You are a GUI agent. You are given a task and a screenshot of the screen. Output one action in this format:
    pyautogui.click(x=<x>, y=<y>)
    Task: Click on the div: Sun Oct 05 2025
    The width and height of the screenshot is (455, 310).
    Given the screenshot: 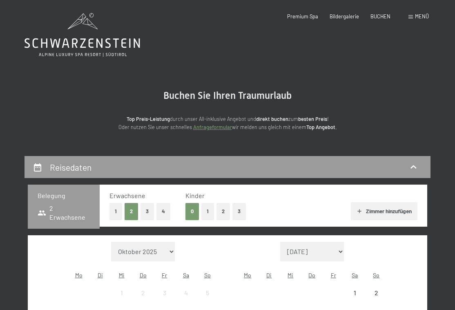 What is the action you would take?
    pyautogui.click(x=207, y=293)
    